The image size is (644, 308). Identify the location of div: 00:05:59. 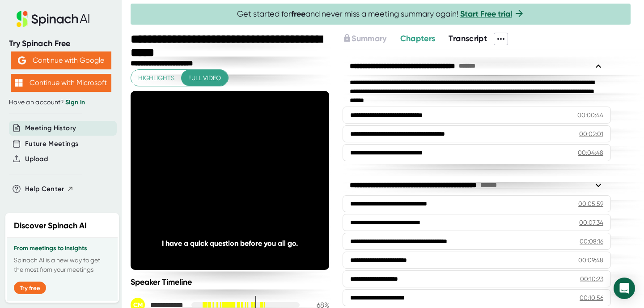
(591, 204).